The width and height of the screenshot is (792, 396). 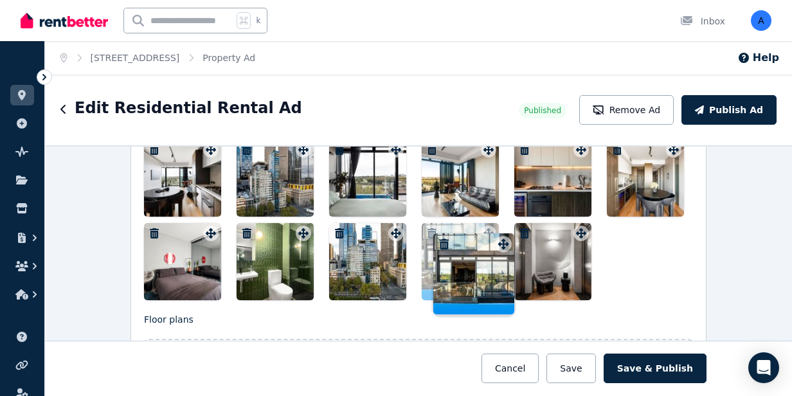 I want to click on h1: Edit Residential Rental Ad, so click(x=188, y=108).